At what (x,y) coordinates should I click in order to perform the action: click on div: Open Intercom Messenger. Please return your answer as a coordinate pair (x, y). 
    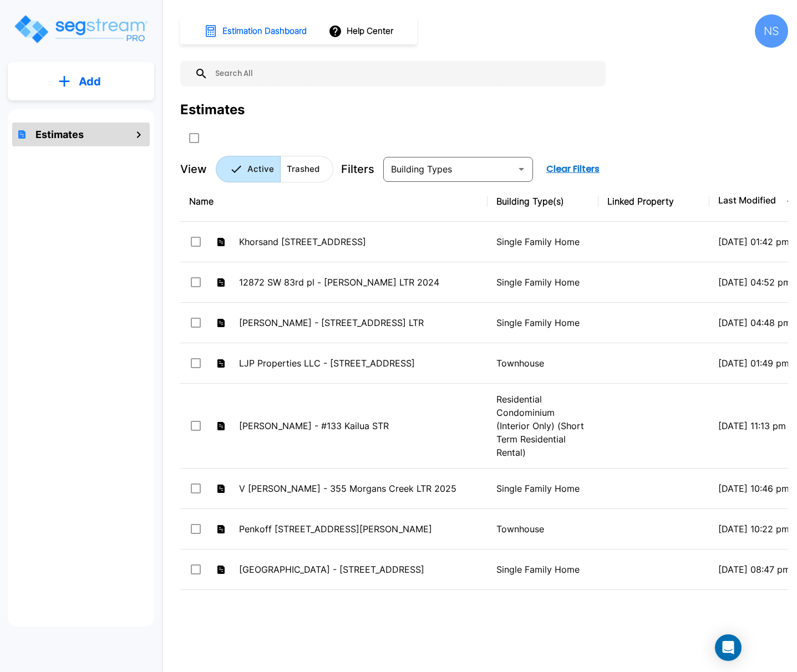
    Looking at the image, I should click on (729, 648).